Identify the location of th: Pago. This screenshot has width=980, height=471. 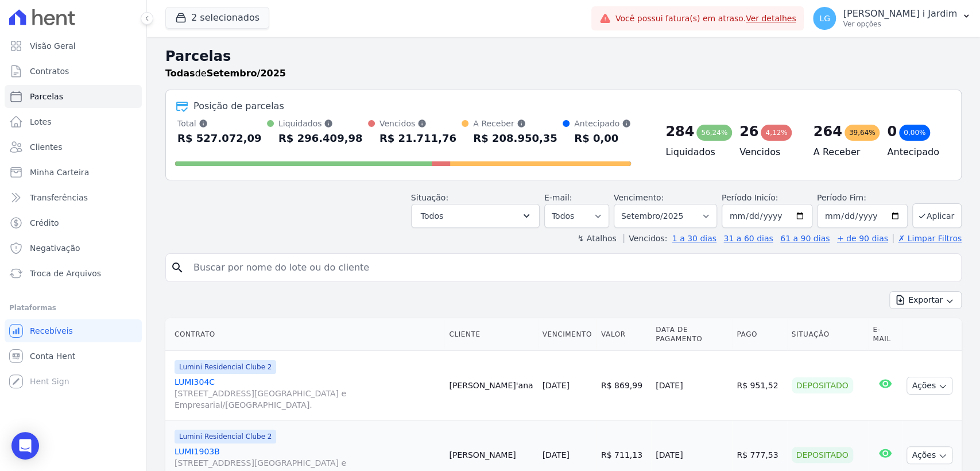
(759, 334).